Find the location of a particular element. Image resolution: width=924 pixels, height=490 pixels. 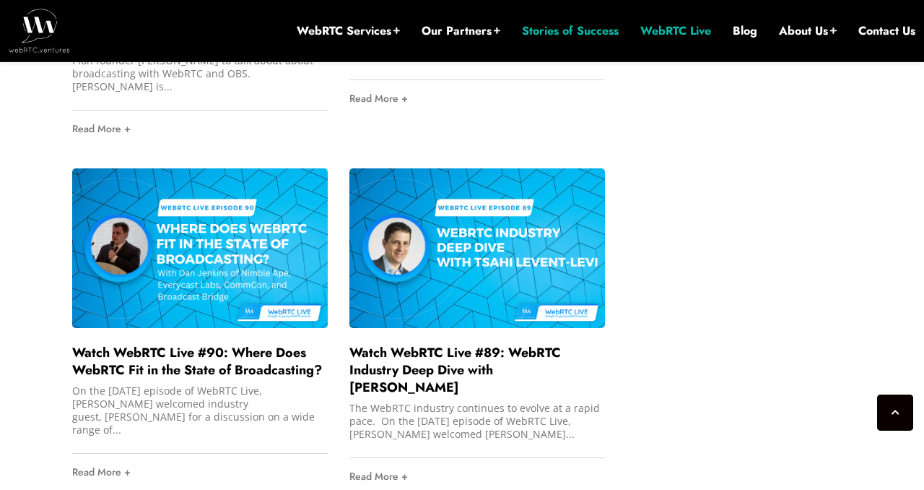

a: Watch WebRTC Live #90: Where Does WebRTC Fit in the State of Broadcasting? is located at coordinates (197, 361).